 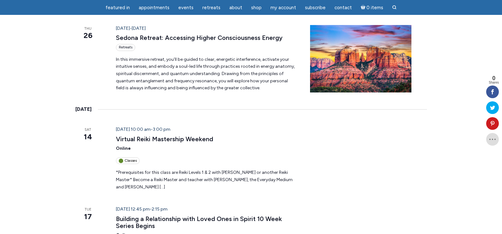 What do you see at coordinates (88, 137) in the screenshot?
I see `span: 14` at bounding box center [88, 137].